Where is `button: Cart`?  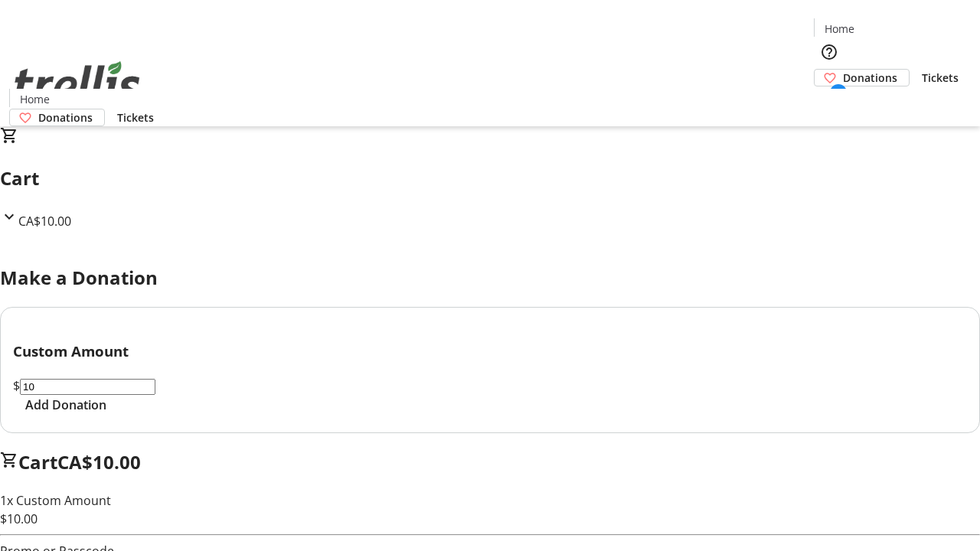
button: Cart is located at coordinates (829, 101).